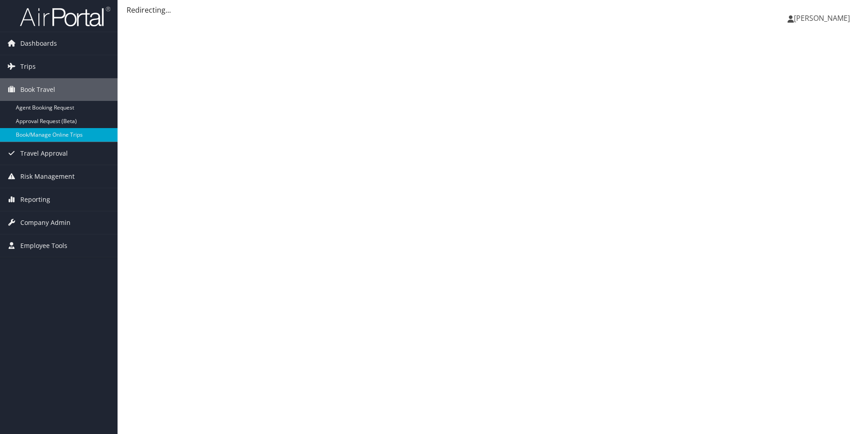 Image resolution: width=868 pixels, height=434 pixels. Describe the element at coordinates (65, 16) in the screenshot. I see `img: airportal-logo.png` at that location.